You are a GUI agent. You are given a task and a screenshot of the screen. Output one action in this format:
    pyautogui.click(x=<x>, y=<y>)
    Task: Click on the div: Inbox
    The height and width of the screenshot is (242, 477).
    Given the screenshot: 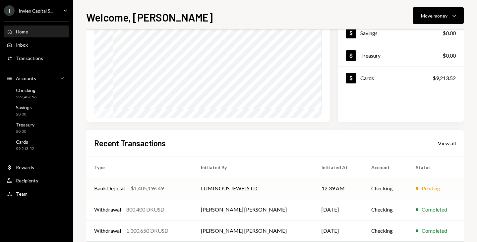 What is the action you would take?
    pyautogui.click(x=22, y=45)
    